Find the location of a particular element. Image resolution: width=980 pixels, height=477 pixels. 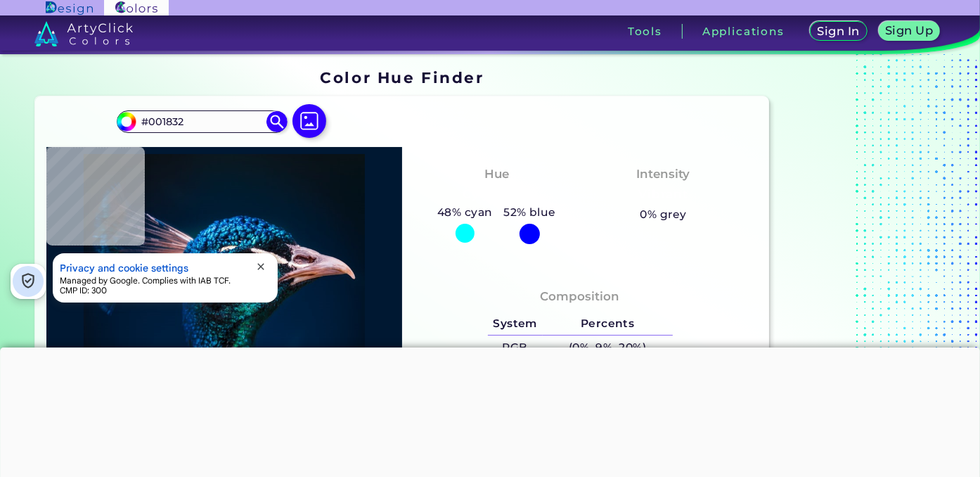

input: type color.. is located at coordinates (202, 121).